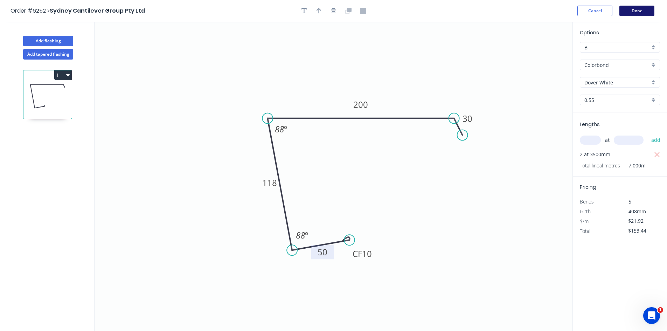  Describe the element at coordinates (655, 140) in the screenshot. I see `button: add` at that location.